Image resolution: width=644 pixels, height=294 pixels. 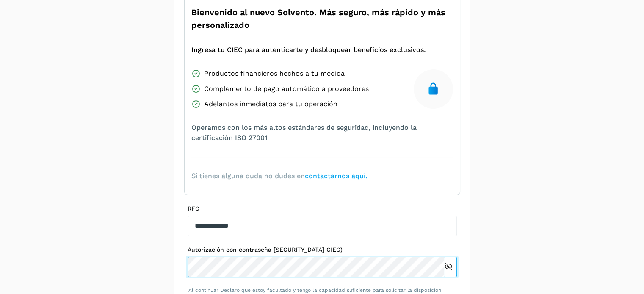 I want to click on span: Si tienes alguna duda no dudes en, so click(x=279, y=176).